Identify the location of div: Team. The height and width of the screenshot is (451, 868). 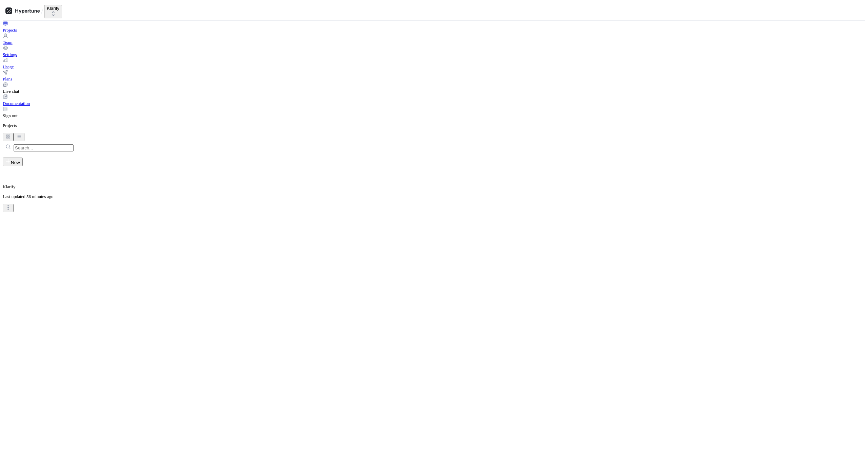
(434, 42).